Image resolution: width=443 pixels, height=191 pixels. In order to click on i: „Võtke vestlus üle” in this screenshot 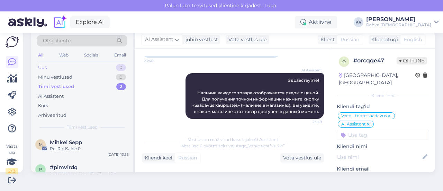, I will do `click(266, 145)`.